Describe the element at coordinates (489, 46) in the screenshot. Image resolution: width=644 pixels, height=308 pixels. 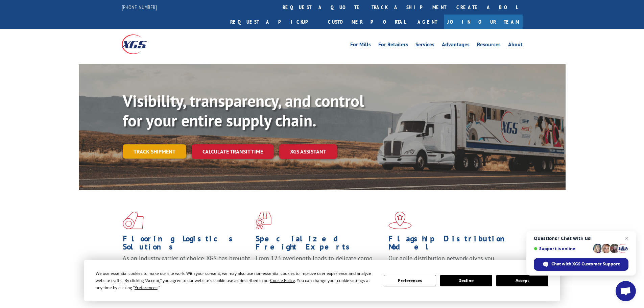
I see `a: Resources` at that location.